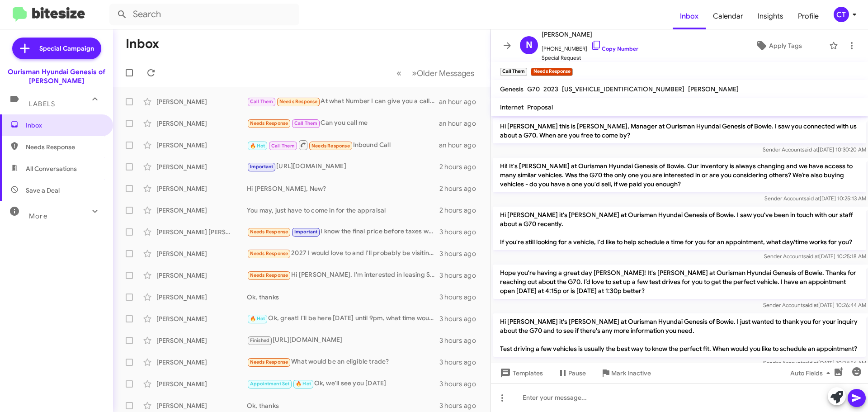  What do you see at coordinates (534, 89) in the screenshot?
I see `span: G70` at bounding box center [534, 89].